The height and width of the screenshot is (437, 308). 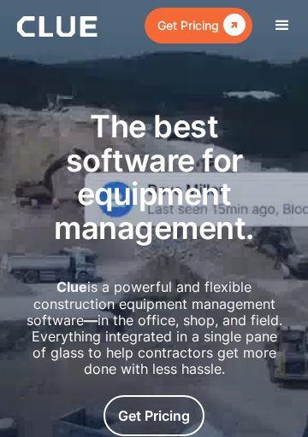 I want to click on div: Chat Widget, so click(x=265, y=396).